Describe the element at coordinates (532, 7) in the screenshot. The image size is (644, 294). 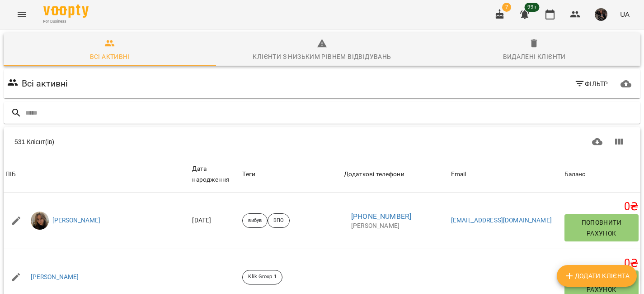
I see `span: 99+` at that location.